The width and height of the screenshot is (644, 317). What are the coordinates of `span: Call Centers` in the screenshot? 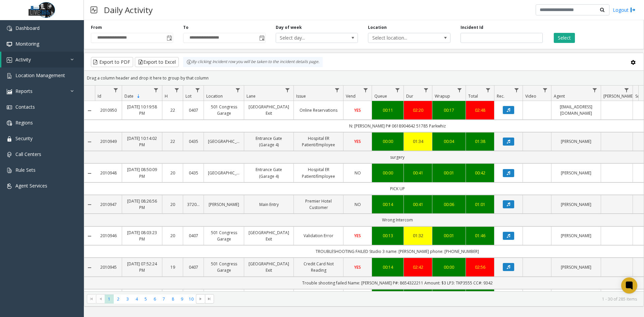 It's located at (28, 154).